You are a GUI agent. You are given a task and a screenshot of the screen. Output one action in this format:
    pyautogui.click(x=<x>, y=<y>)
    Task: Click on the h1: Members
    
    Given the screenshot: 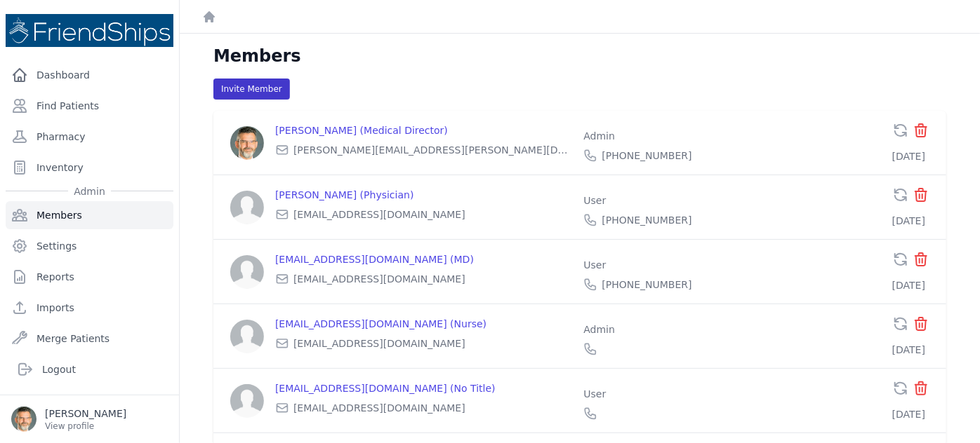 What is the action you would take?
    pyautogui.click(x=257, y=56)
    